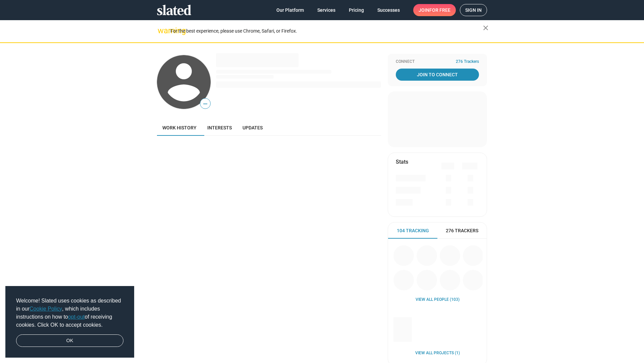  I want to click on a: Pricing, so click(357, 10).